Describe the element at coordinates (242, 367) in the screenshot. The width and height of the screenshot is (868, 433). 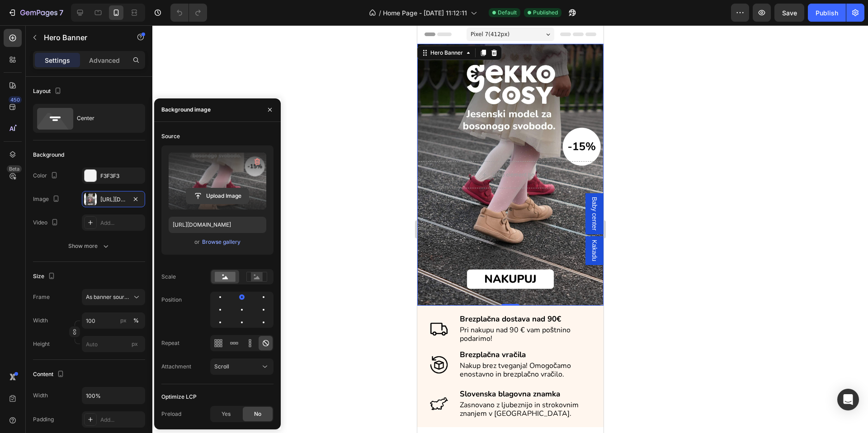
I see `button: Scroll` at that location.